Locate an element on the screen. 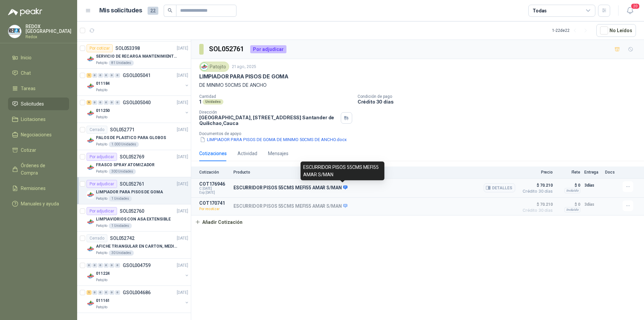  button: No Leídos is located at coordinates (616, 31).